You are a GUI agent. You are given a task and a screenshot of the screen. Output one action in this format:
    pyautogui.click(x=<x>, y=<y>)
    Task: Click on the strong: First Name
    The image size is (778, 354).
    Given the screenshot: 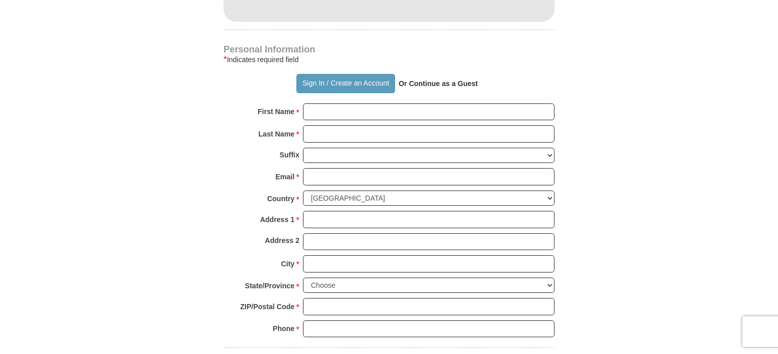 What is the action you would take?
    pyautogui.click(x=276, y=112)
    